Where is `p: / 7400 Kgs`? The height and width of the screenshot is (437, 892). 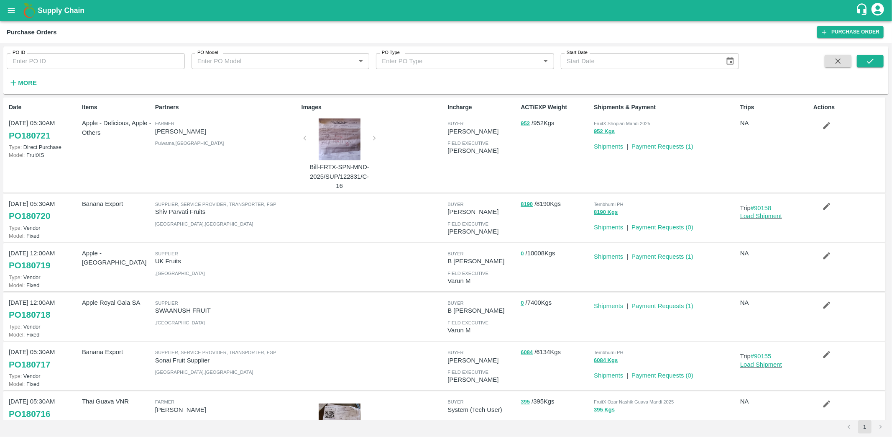
p: / 7400 Kgs is located at coordinates (555, 302).